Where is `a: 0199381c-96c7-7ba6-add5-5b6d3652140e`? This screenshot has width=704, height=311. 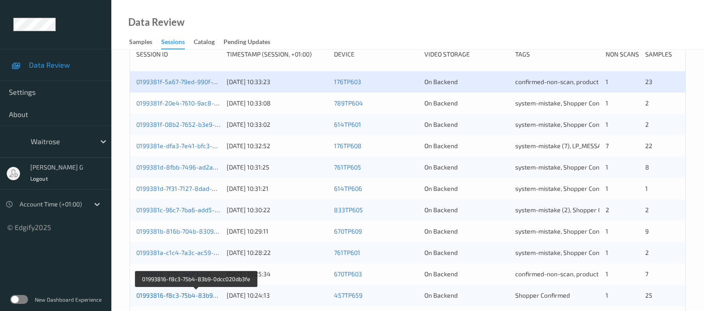
a: 0199381c-96c7-7ba6-add5-5b6d3652140e is located at coordinates (197, 210).